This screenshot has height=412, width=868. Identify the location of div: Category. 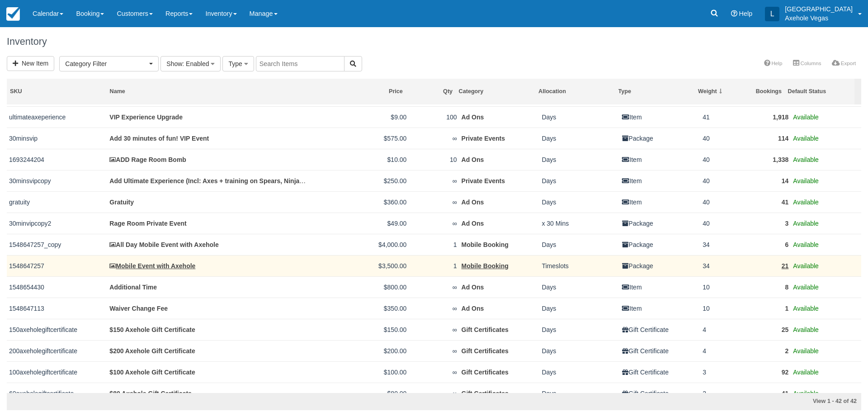
(495, 91).